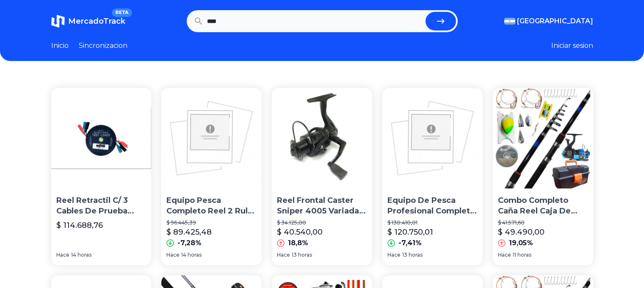  Describe the element at coordinates (521, 243) in the screenshot. I see `p: 19,05%` at that location.